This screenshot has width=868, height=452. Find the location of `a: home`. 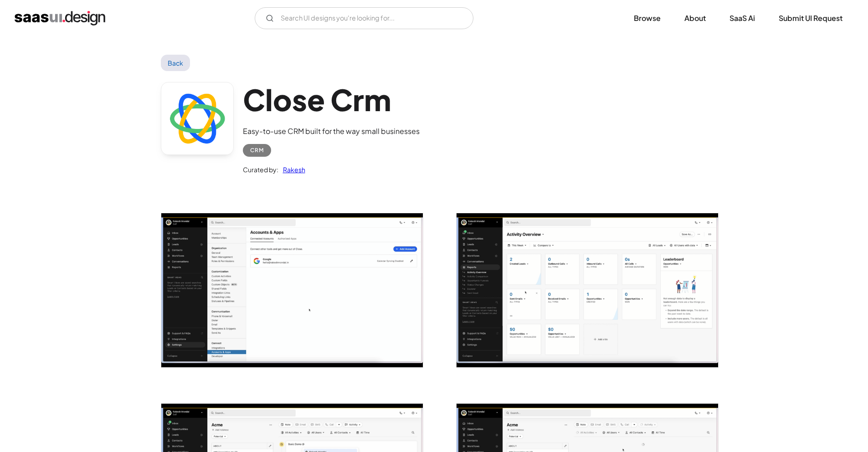

a: home is located at coordinates (60, 18).